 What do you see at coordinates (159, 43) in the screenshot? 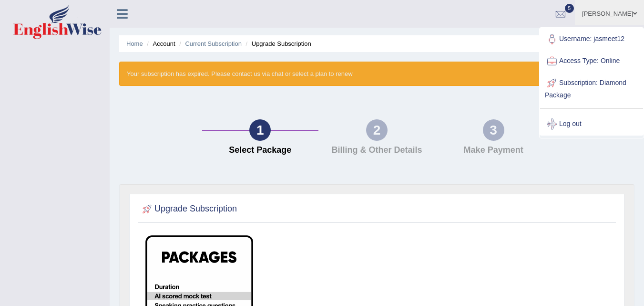
I see `li: Account` at bounding box center [159, 43].